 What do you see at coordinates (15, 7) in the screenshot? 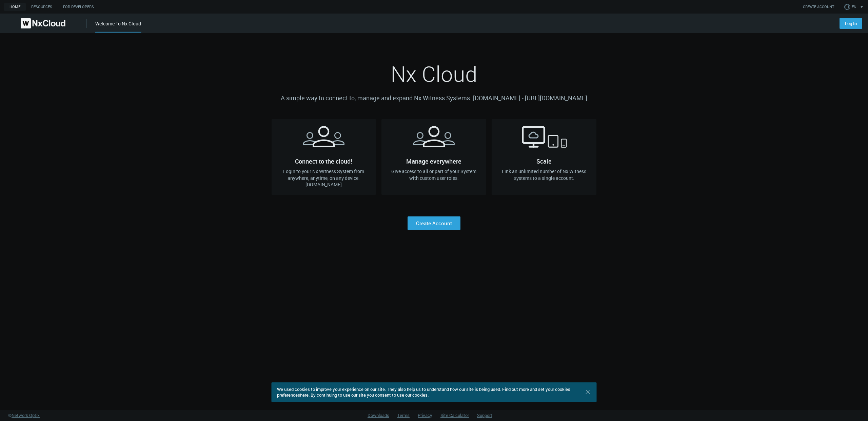
I see `a: home` at bounding box center [15, 7].